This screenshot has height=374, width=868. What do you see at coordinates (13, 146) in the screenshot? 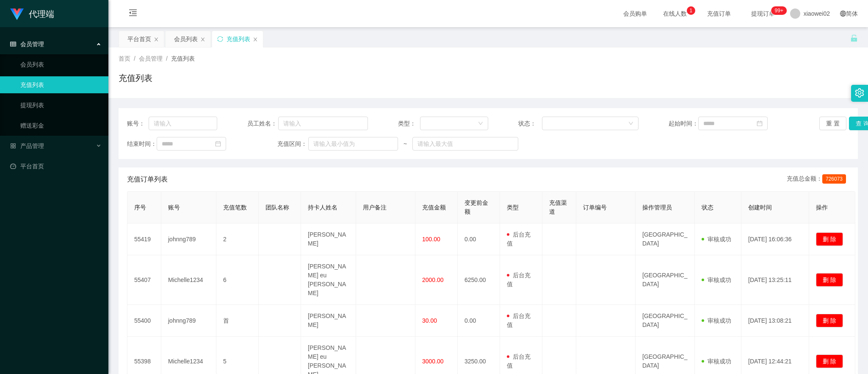
I see `i: 图标: appstore-o` at bounding box center [13, 146].